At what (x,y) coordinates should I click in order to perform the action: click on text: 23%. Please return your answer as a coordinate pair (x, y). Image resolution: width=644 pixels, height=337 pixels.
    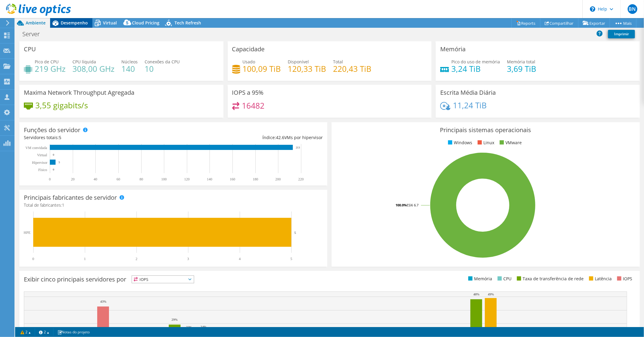
    Looking at the image, I should click on (189, 327).